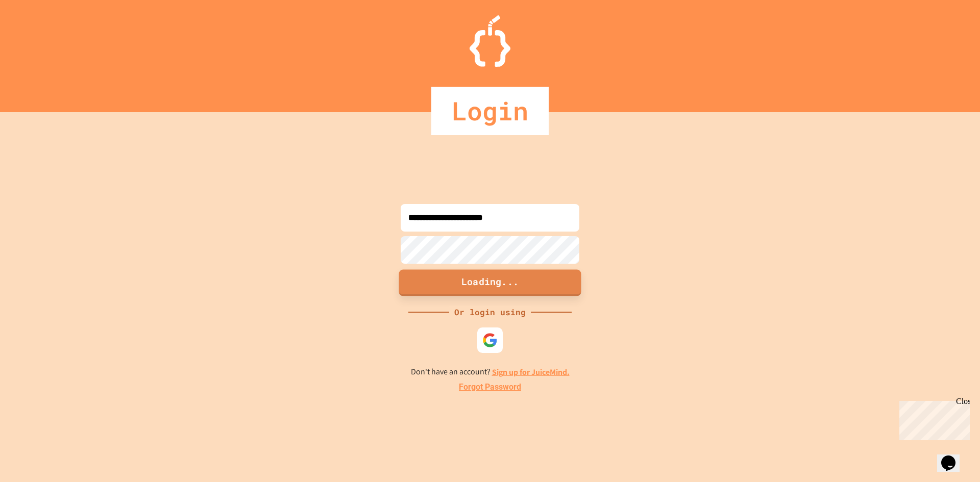 This screenshot has width=980, height=482. I want to click on a: Forgot Password, so click(490, 387).